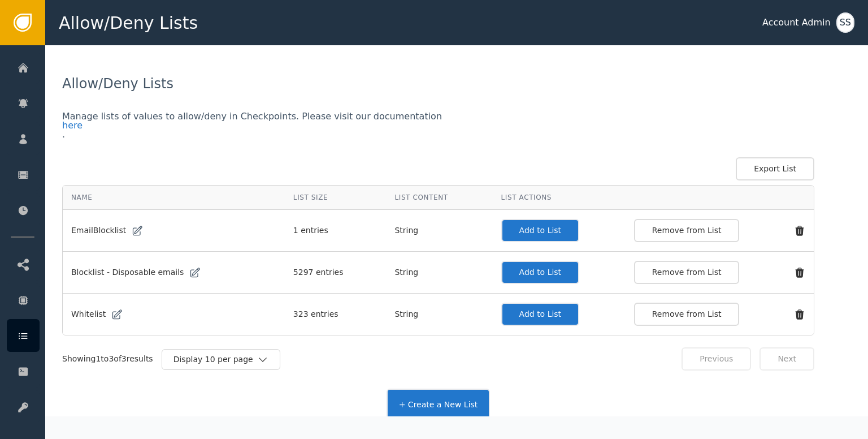  What do you see at coordinates (336, 272) in the screenshot?
I see `div: 5297 entries` at bounding box center [336, 272].